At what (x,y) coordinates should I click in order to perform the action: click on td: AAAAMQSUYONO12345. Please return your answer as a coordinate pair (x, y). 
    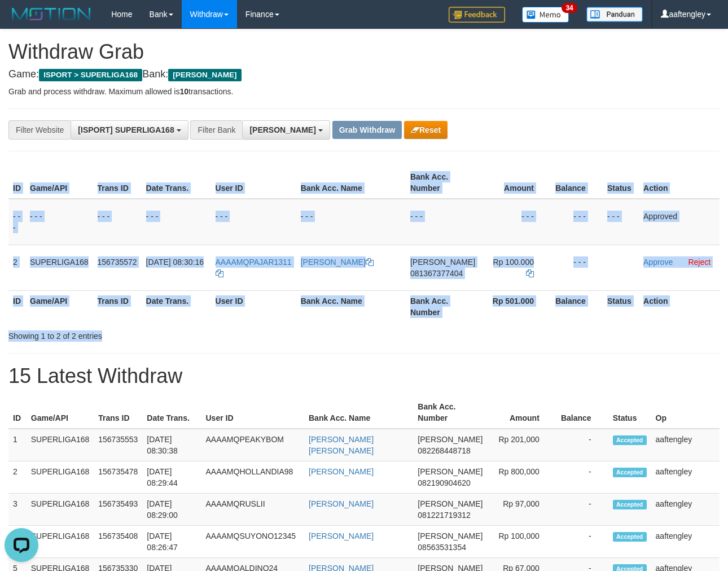
    Looking at the image, I should click on (253, 541).